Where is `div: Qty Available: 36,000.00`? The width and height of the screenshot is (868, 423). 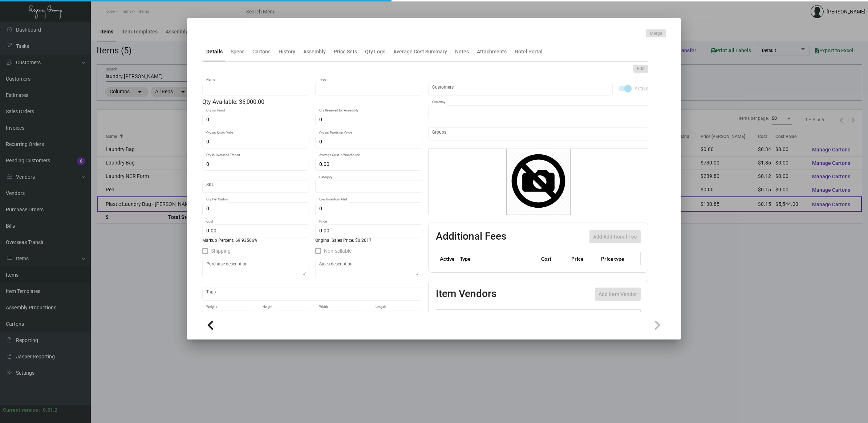 div: Qty Available: 36,000.00 is located at coordinates (312, 102).